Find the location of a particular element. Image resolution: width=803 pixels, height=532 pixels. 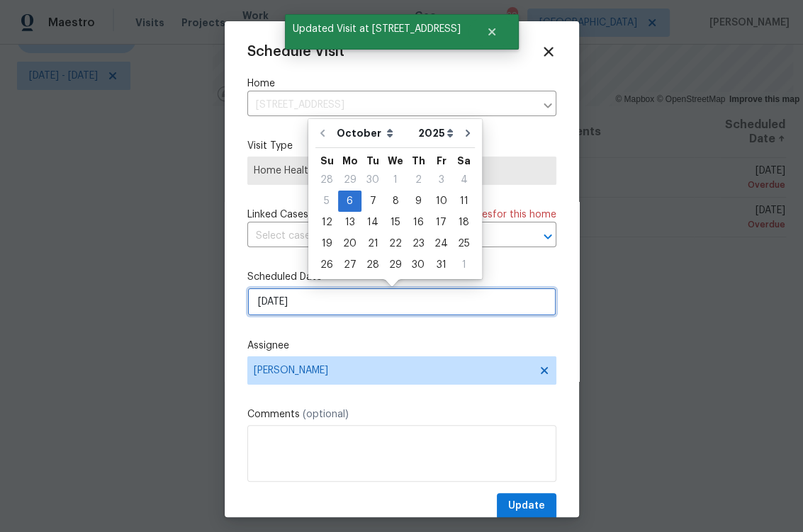

button: Go to next month is located at coordinates (468, 133).